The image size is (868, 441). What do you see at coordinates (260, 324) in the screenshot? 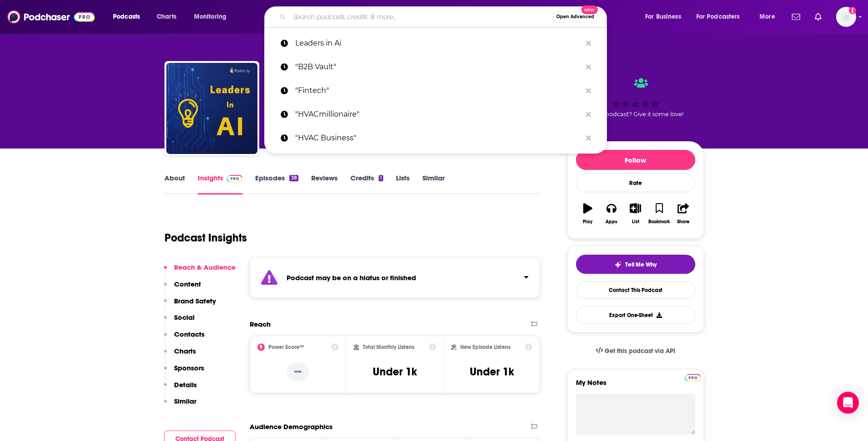
I see `h2: Reach` at bounding box center [260, 324].